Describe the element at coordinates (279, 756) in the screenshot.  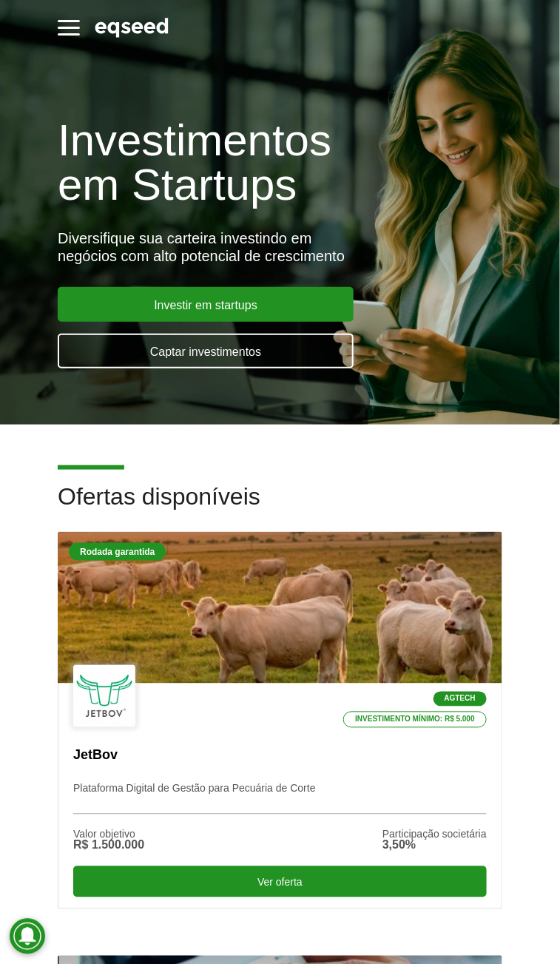
I see `p: JetBov` at that location.